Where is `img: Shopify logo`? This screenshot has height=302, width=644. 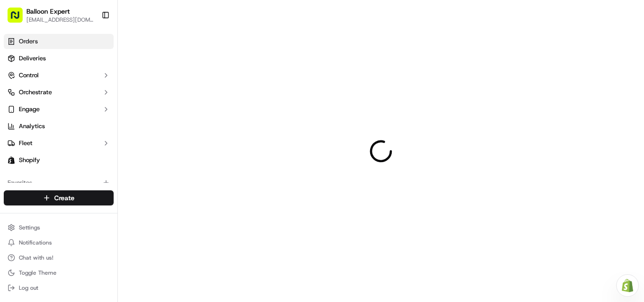 img: Shopify logo is located at coordinates (12, 160).